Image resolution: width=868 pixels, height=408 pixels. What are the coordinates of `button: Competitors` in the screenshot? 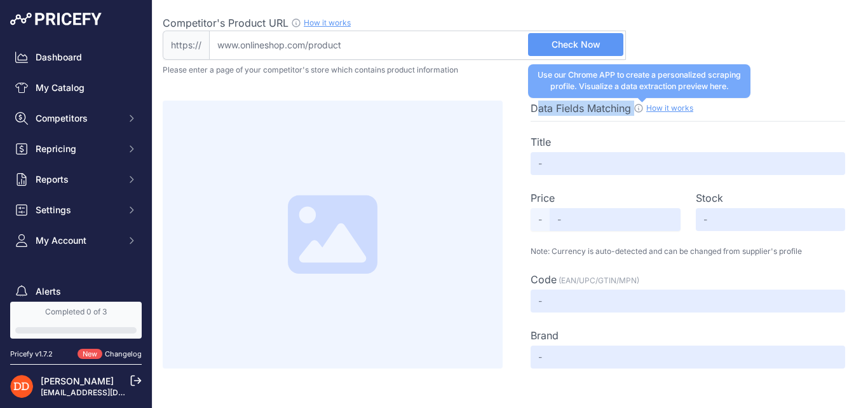 It's located at (76, 118).